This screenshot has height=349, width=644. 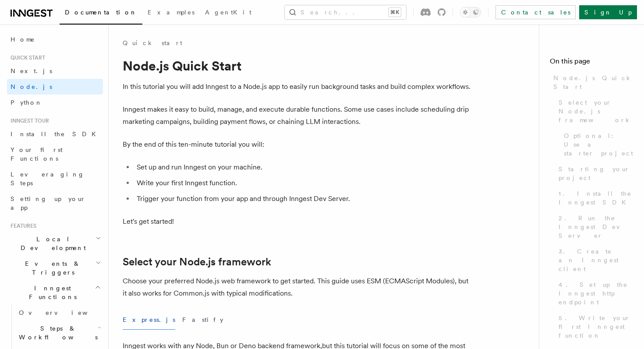 What do you see at coordinates (59, 332) in the screenshot?
I see `button: Steps & Workflows` at bounding box center [59, 332].